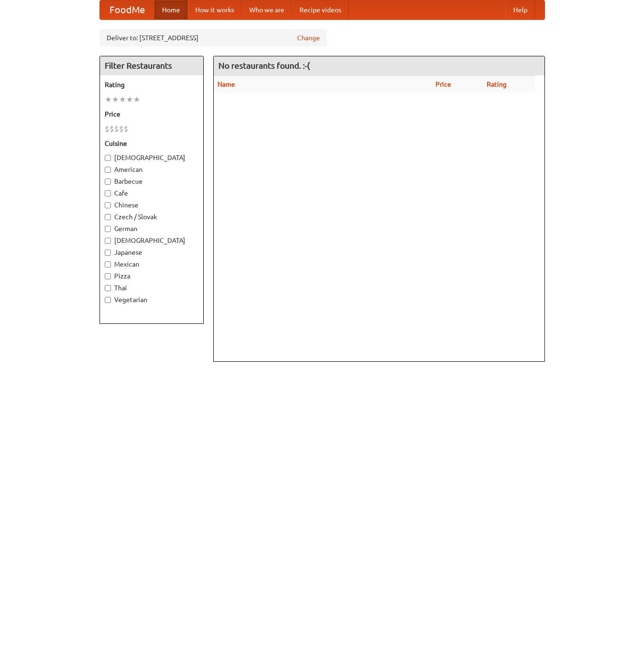 This screenshot has height=670, width=644. Describe the element at coordinates (309, 38) in the screenshot. I see `a: Change` at that location.